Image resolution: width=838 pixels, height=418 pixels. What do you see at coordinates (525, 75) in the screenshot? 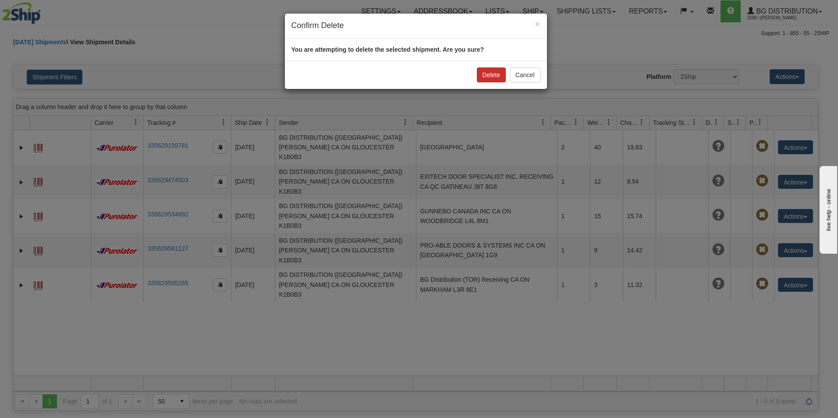
I see `button: Cancel` at bounding box center [525, 75].